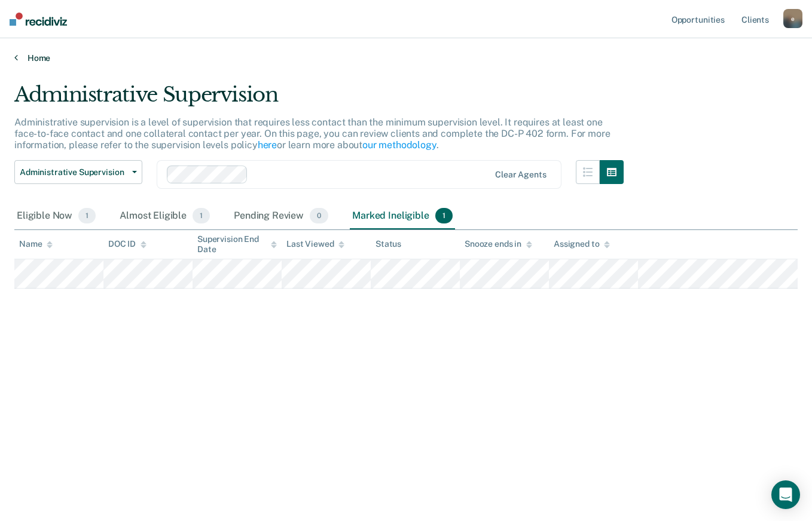 Image resolution: width=812 pixels, height=521 pixels. Describe the element at coordinates (403, 216) in the screenshot. I see `div: Marked Ineligible1` at that location.